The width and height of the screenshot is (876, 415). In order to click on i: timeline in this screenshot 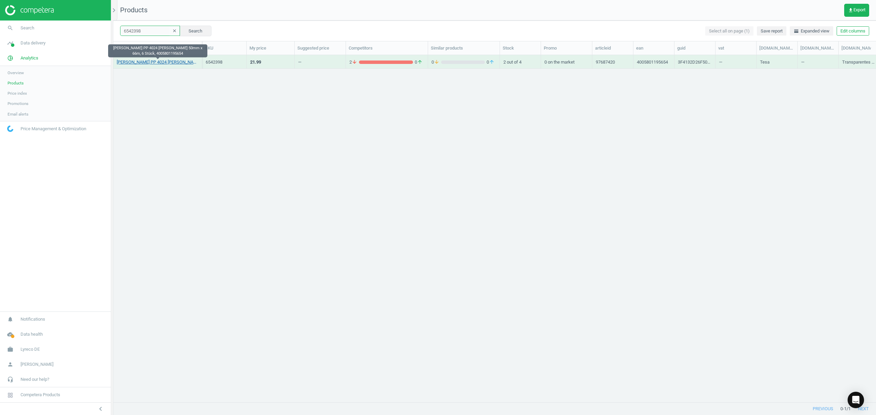, I will do `click(10, 43)`.